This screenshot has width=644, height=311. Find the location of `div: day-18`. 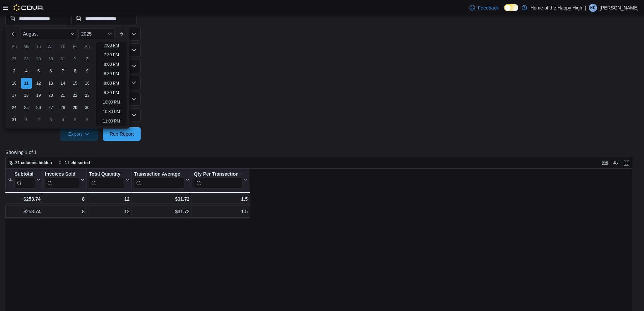

div: day-18 is located at coordinates (26, 95).